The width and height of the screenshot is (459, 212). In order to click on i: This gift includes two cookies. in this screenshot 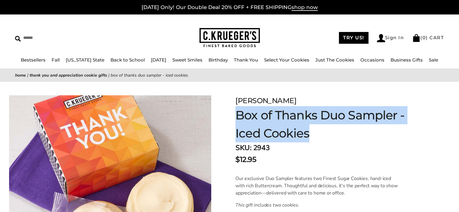, I will do `click(267, 205)`.